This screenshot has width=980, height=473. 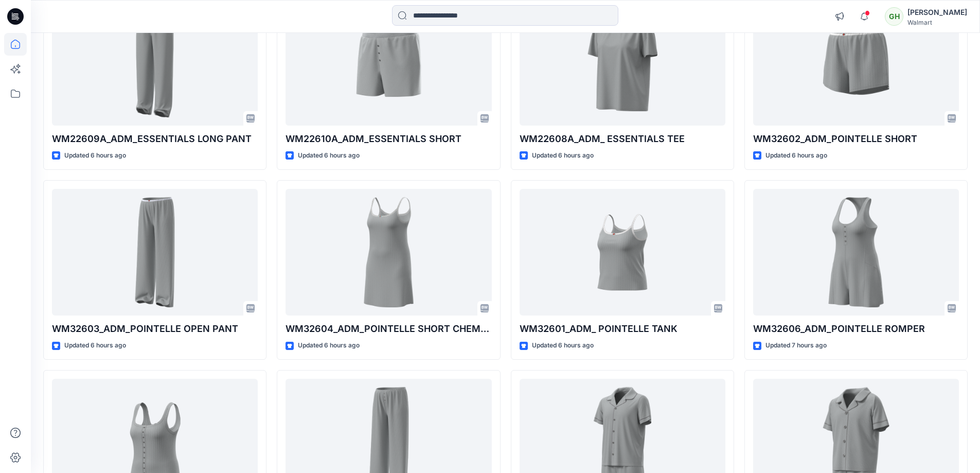 I want to click on a: WM32603_ADM_POINTELLE OPEN PANT, so click(x=155, y=252).